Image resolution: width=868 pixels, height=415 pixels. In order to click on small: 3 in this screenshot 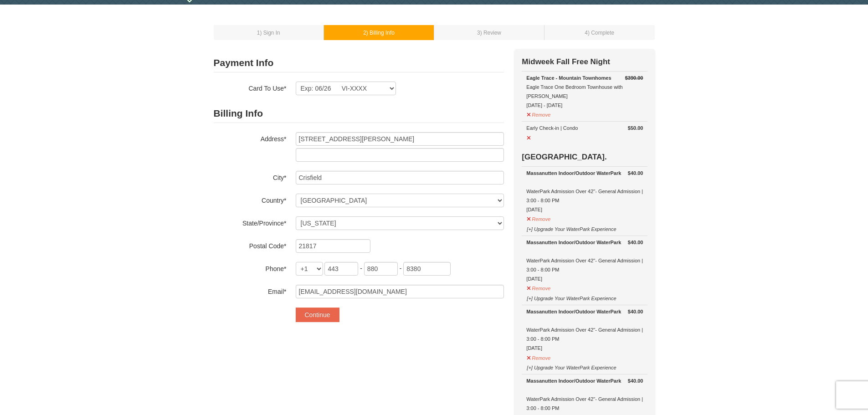, I will do `click(489, 33)`.